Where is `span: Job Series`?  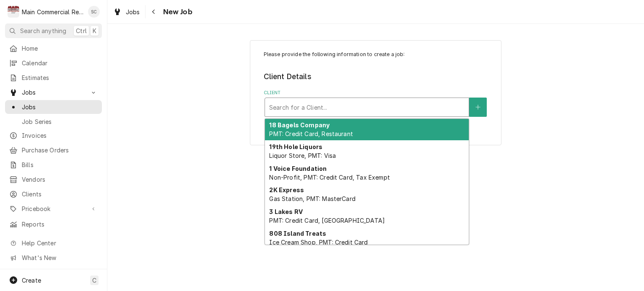 span: Job Series is located at coordinates (60, 122).